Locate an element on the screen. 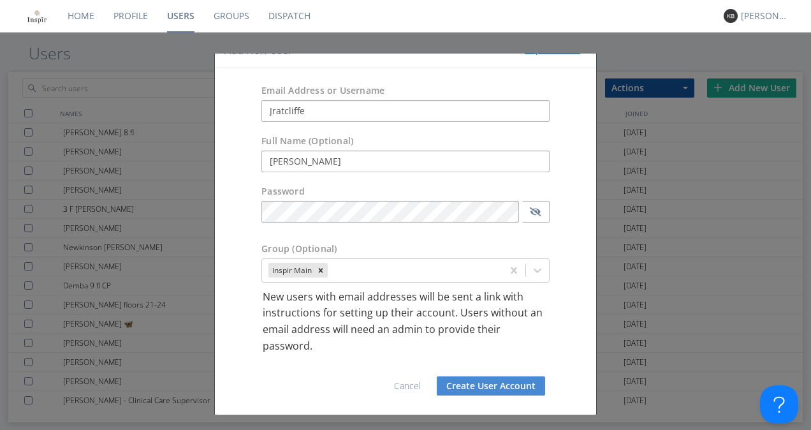 The image size is (811, 430). input: Julie Appleseed is located at coordinates (405, 161).